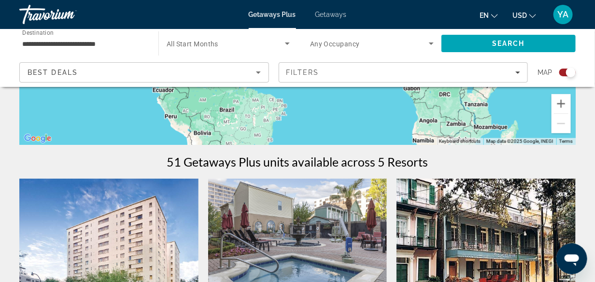 The width and height of the screenshot is (595, 282). What do you see at coordinates (484, 15) in the screenshot?
I see `span: en` at bounding box center [484, 15].